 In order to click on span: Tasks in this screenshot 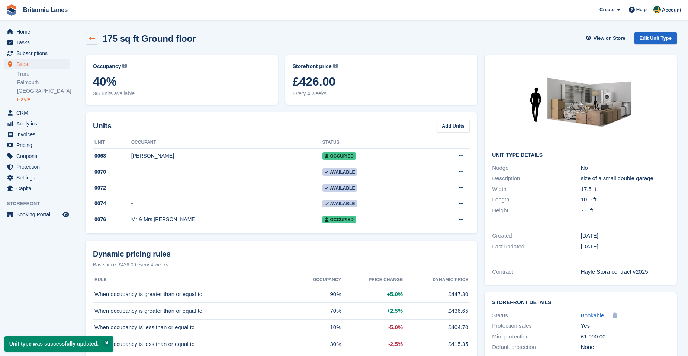, I will do `click(39, 42)`.